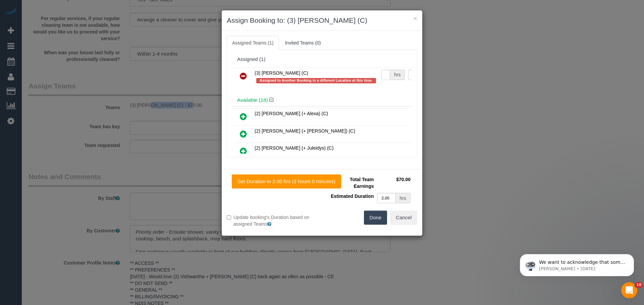  Describe the element at coordinates (252, 43) in the screenshot. I see `a: Assigned Teams (1)` at that location.